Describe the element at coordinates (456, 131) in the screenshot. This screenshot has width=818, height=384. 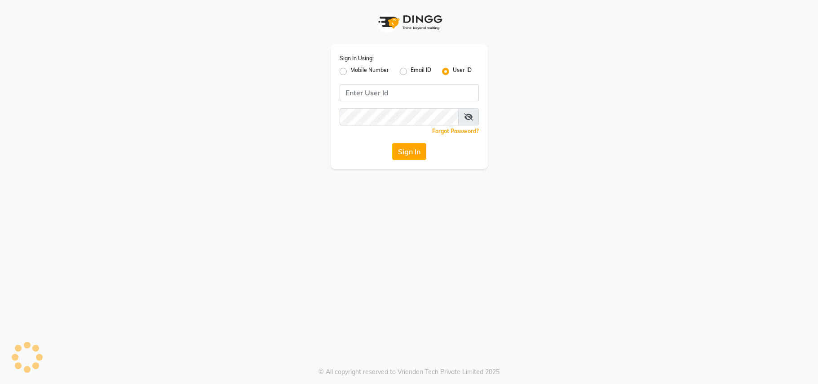
I see `a: Forgot Password?` at that location.